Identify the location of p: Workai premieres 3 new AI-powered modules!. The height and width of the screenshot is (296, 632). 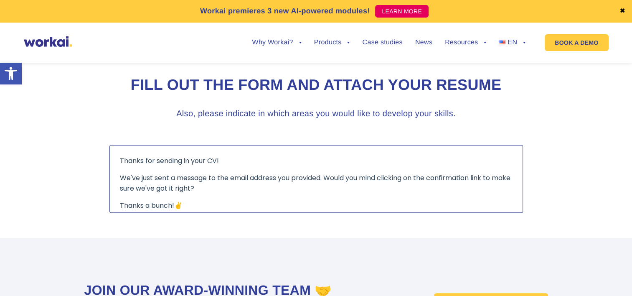
(285, 11).